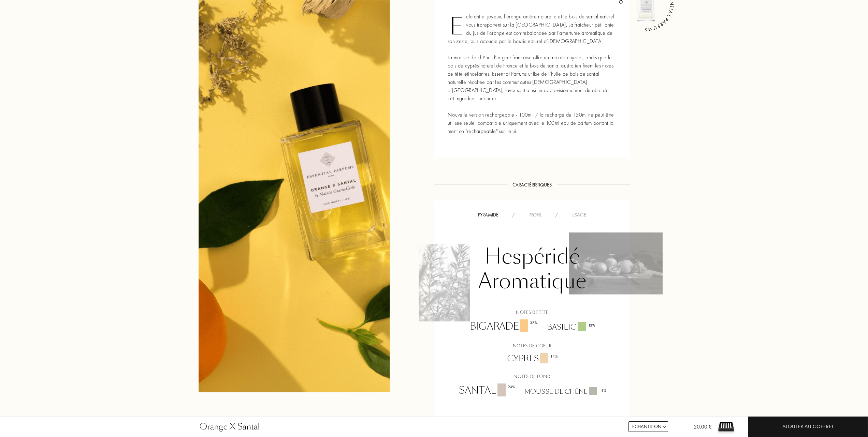 The image size is (868, 437). Describe the element at coordinates (532, 358) in the screenshot. I see `div: Cyprès` at that location.